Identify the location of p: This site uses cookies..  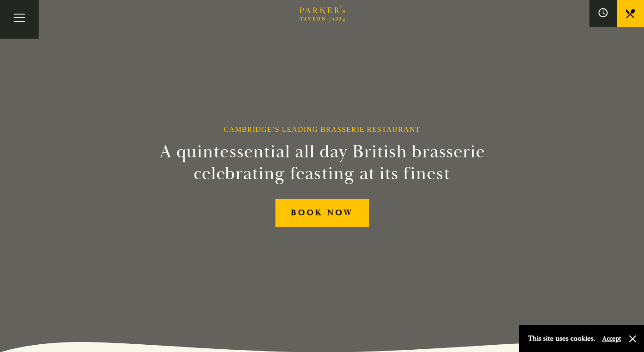
(562, 339).